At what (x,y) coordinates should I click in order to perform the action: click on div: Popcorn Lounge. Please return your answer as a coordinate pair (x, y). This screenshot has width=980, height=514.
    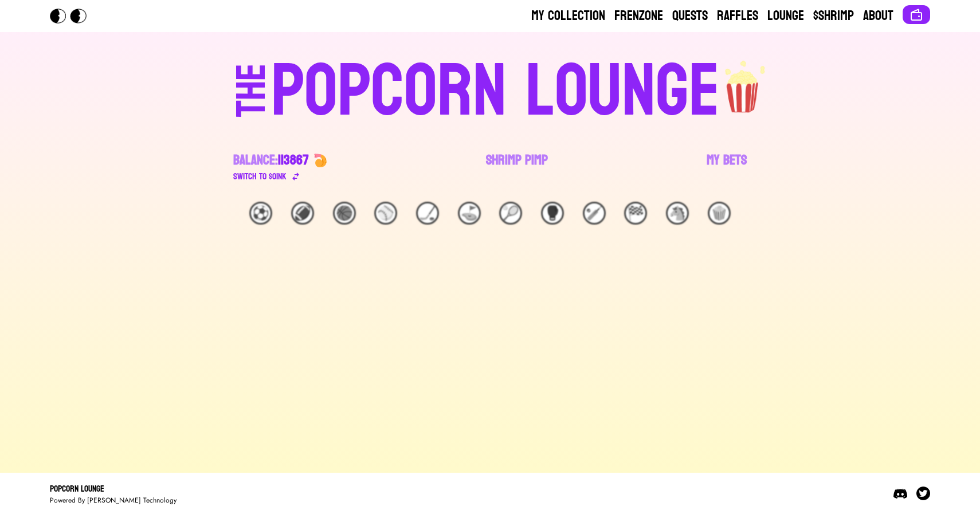
    Looking at the image, I should click on (113, 489).